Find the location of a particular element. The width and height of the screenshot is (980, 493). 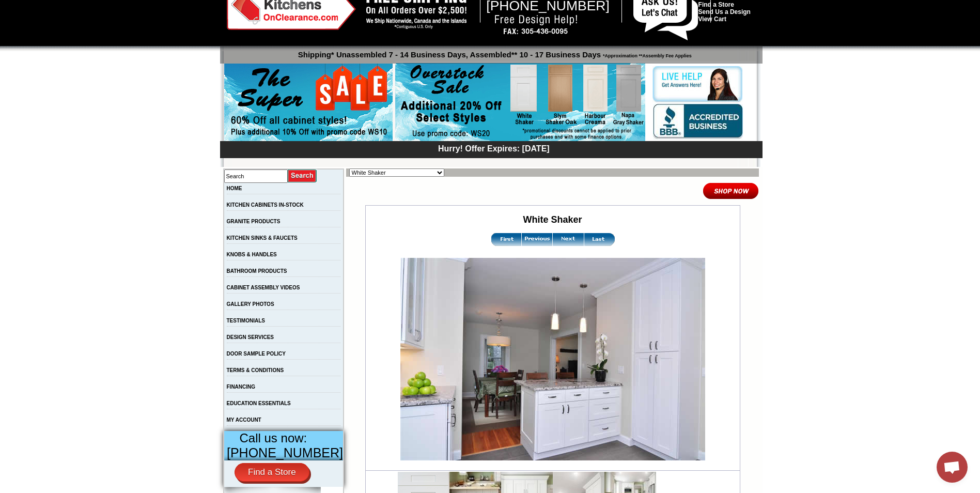

h2: White Shaker is located at coordinates (553, 220).